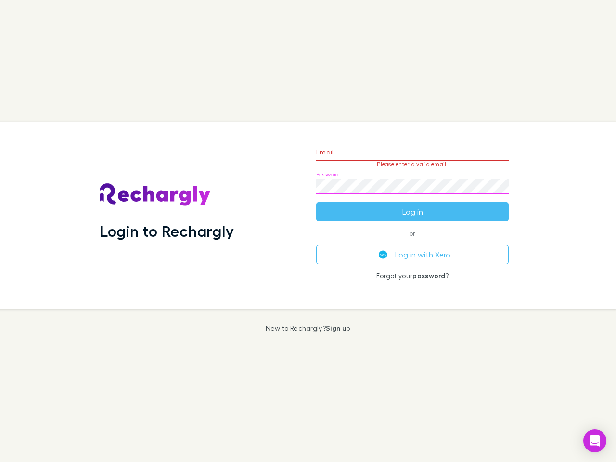  I want to click on p: Please enter a valid email., so click(412, 164).